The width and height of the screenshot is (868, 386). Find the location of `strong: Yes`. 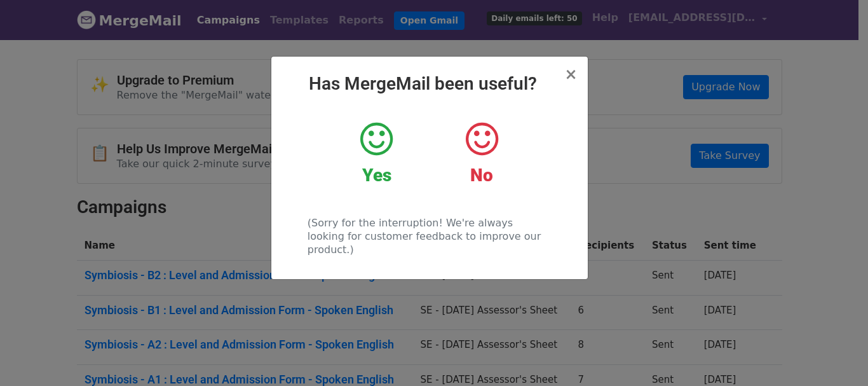

strong: Yes is located at coordinates (377, 175).